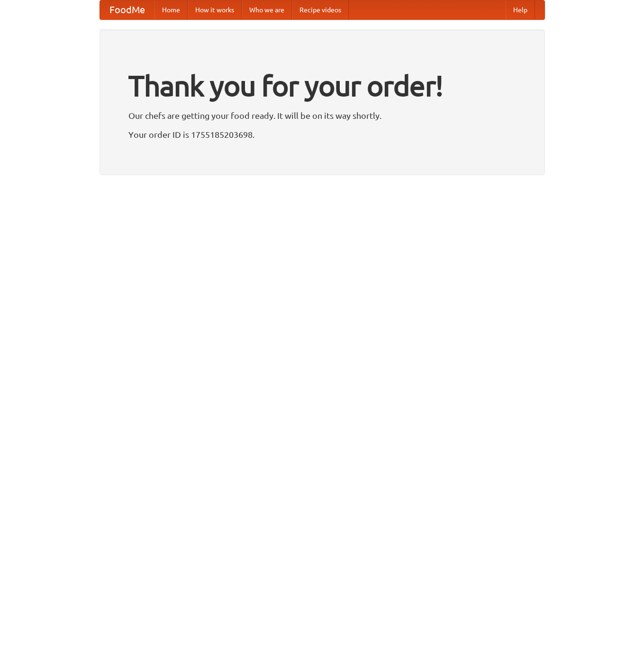 This screenshot has width=644, height=670. I want to click on a: How it works, so click(214, 10).